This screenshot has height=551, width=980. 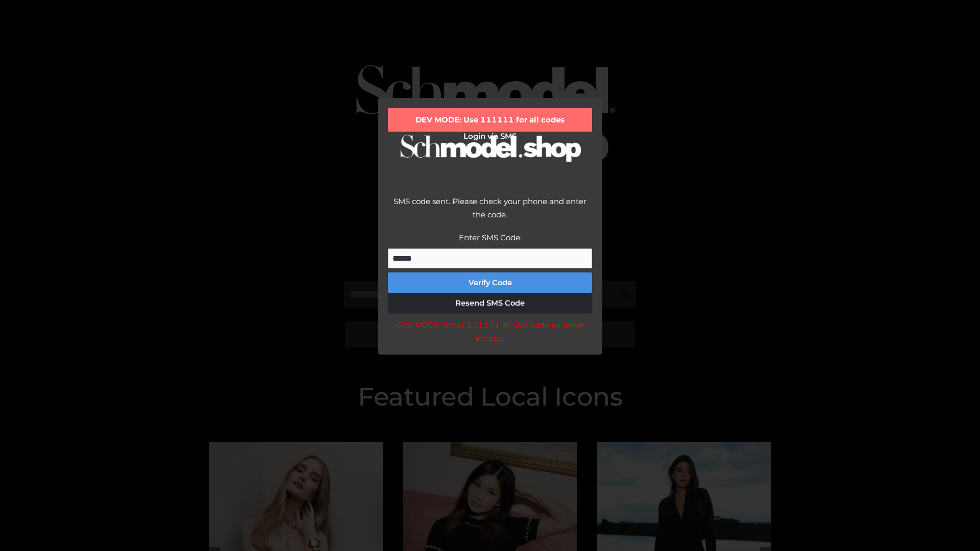 What do you see at coordinates (490, 120) in the screenshot?
I see `div: DEV MODE: Use 111111 for all codes` at bounding box center [490, 120].